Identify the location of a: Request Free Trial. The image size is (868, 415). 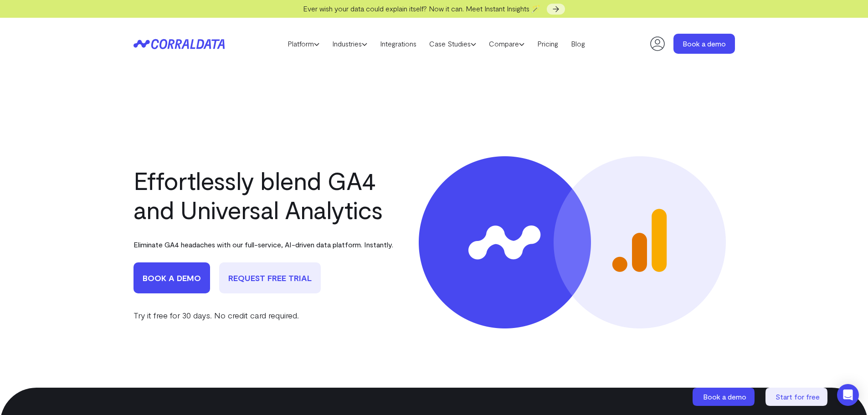
(270, 278).